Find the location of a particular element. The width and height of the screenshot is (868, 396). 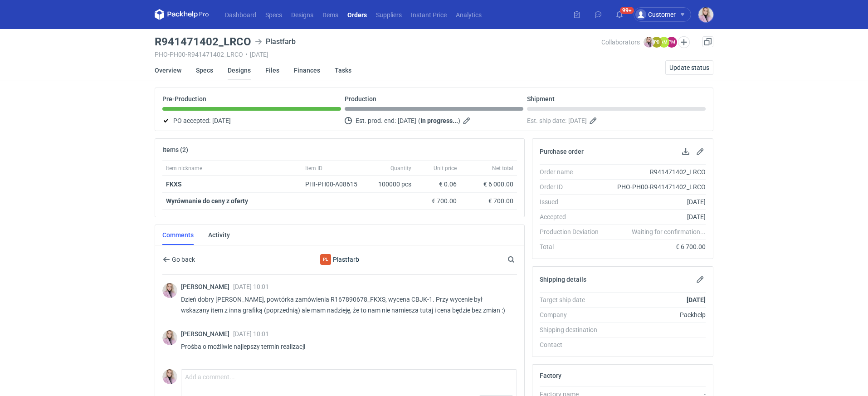

button: Edit shipping details is located at coordinates (699, 280).